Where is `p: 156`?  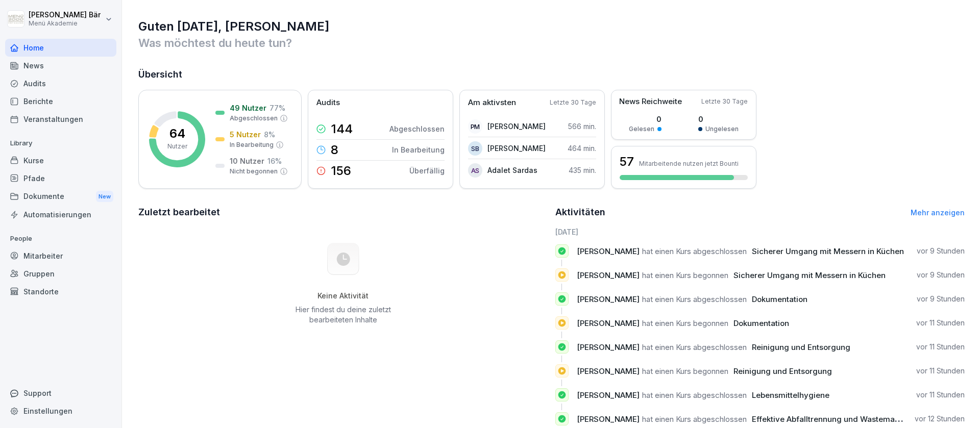 p: 156 is located at coordinates (341, 171).